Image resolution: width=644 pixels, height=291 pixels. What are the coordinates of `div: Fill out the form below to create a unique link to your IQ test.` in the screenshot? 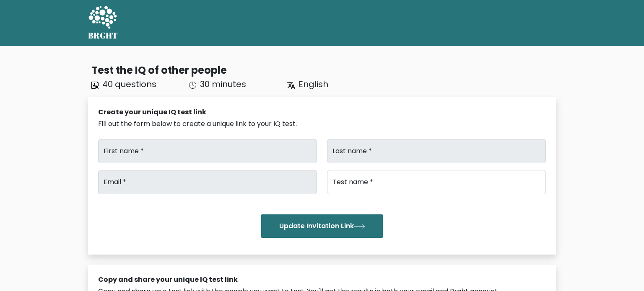 It's located at (322, 124).